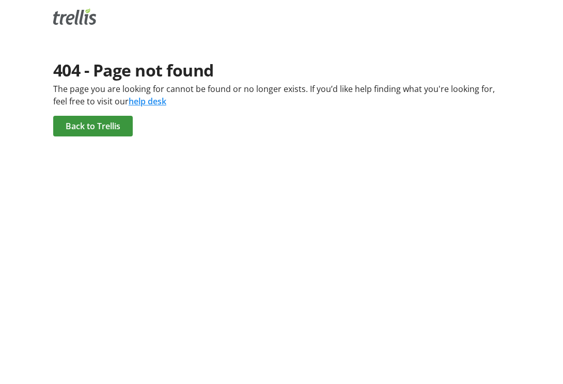 The image size is (563, 384). I want to click on div: The page you are looking for cannot be found or no longer exists. If you’d like help finding what..., so click(281, 95).